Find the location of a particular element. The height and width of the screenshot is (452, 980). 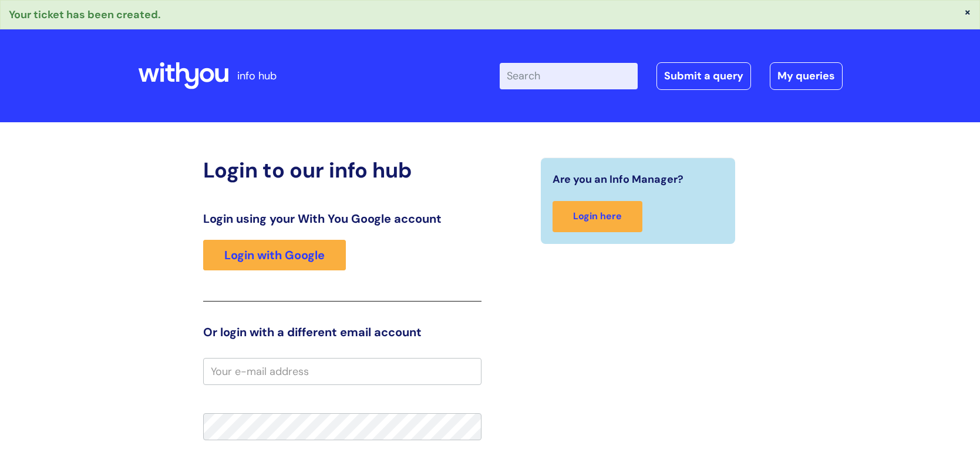

span: Are you an Info Manager? is located at coordinates (618, 179).